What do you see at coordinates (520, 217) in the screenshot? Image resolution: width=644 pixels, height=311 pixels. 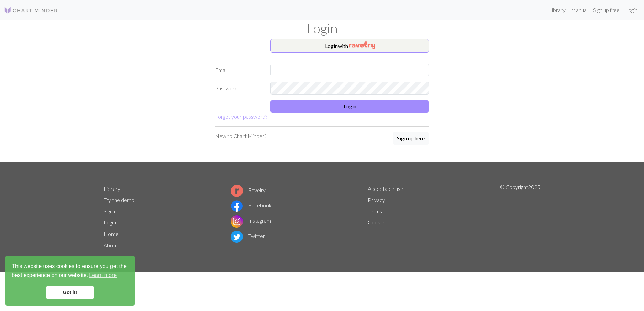 I see `p: © Copyright 2025` at bounding box center [520, 217].